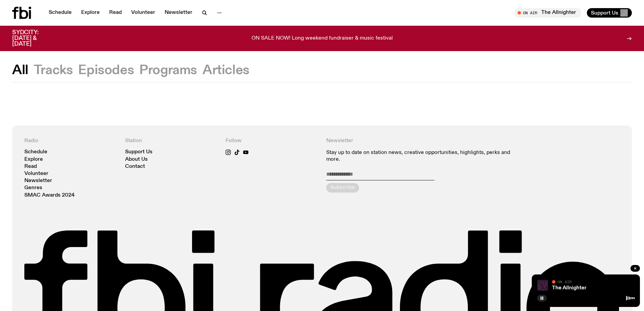 The width and height of the screenshot is (644, 311). Describe the element at coordinates (135, 166) in the screenshot. I see `a: Contact` at that location.